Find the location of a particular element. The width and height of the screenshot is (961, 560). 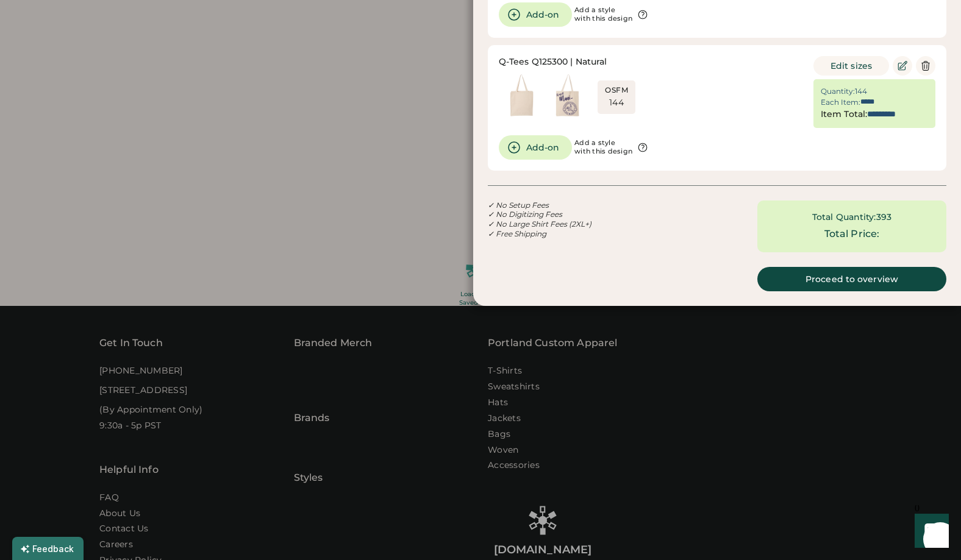

div: Total Quantity: is located at coordinates (844, 218).